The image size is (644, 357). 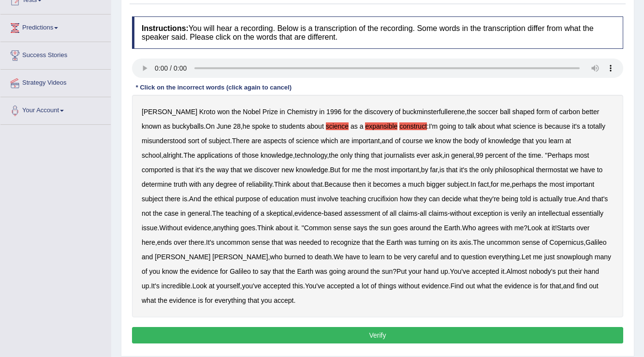 I want to click on b: because, so click(x=557, y=126).